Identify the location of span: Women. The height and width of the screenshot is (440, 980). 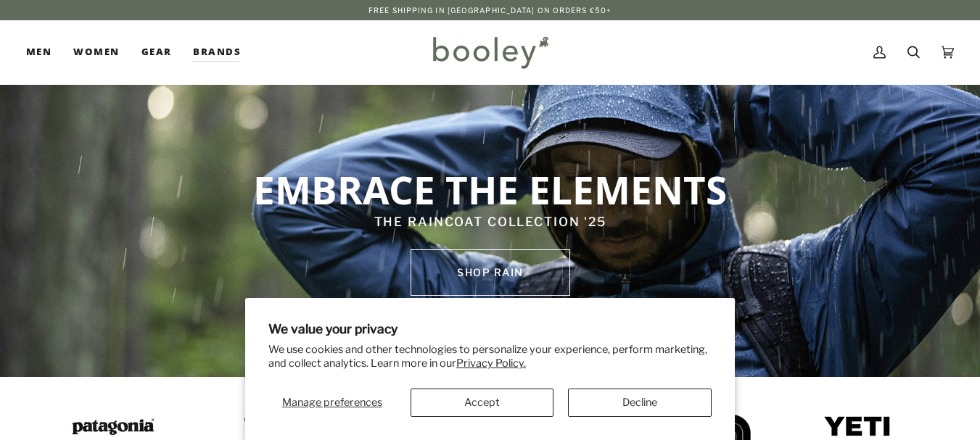
(95, 52).